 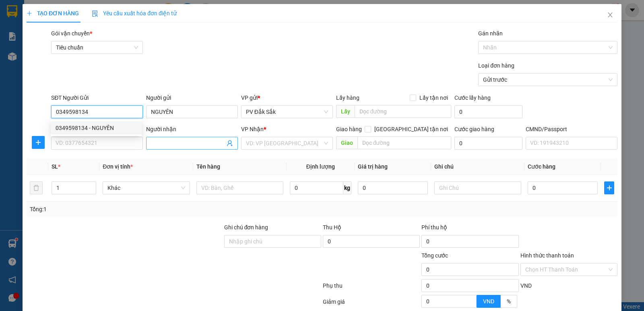 What do you see at coordinates (332, 228) in the screenshot?
I see `span: Thu Hộ` at bounding box center [332, 228].